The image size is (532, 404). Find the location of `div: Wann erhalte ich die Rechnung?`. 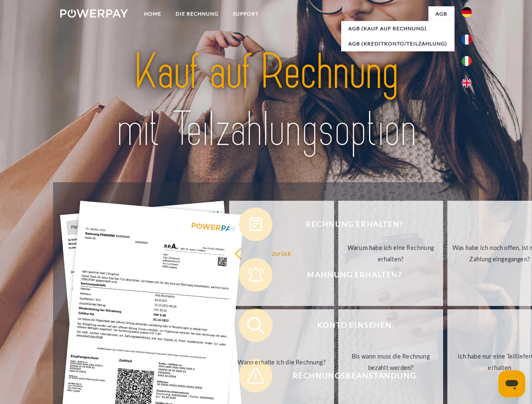

div: Wann erhalte ich die Rechnung? is located at coordinates (281, 362).